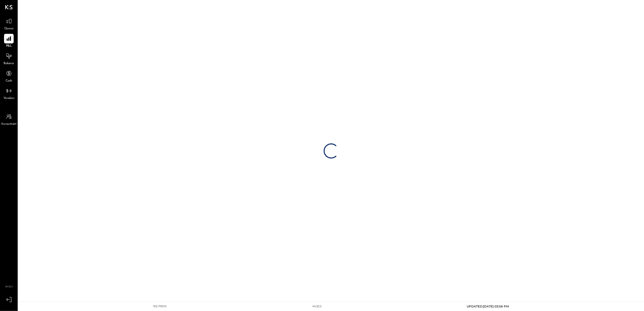 This screenshot has height=311, width=644. I want to click on div: v 4.32.2, so click(317, 306).